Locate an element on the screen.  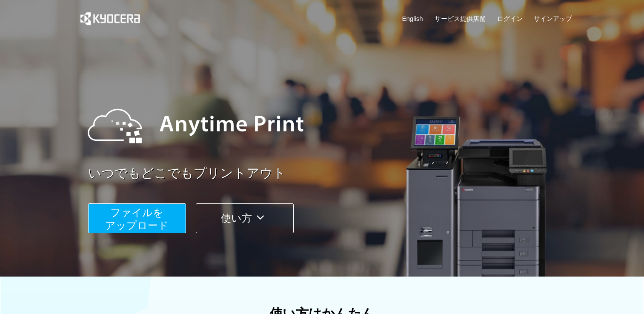
a: English is located at coordinates (412, 19).